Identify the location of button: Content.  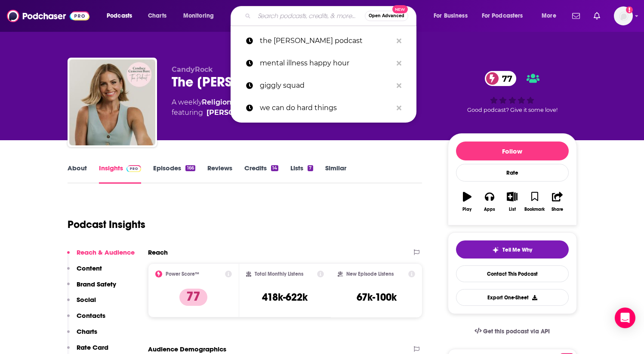
(84, 272).